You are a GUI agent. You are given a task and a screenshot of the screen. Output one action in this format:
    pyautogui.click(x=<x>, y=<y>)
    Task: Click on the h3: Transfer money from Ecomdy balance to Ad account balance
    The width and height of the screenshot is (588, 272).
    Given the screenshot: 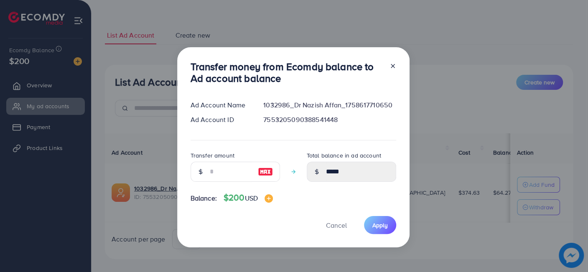 What is the action you would take?
    pyautogui.click(x=286, y=73)
    